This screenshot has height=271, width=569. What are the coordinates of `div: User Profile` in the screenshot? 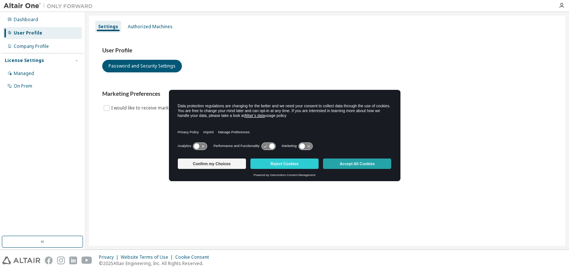 It's located at (28, 33).